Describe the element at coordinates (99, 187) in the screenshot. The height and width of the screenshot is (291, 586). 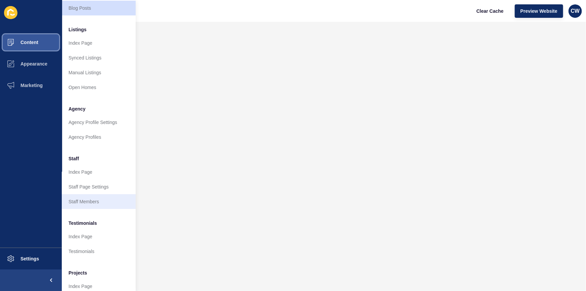
I see `a: Staff Page Settings` at that location.